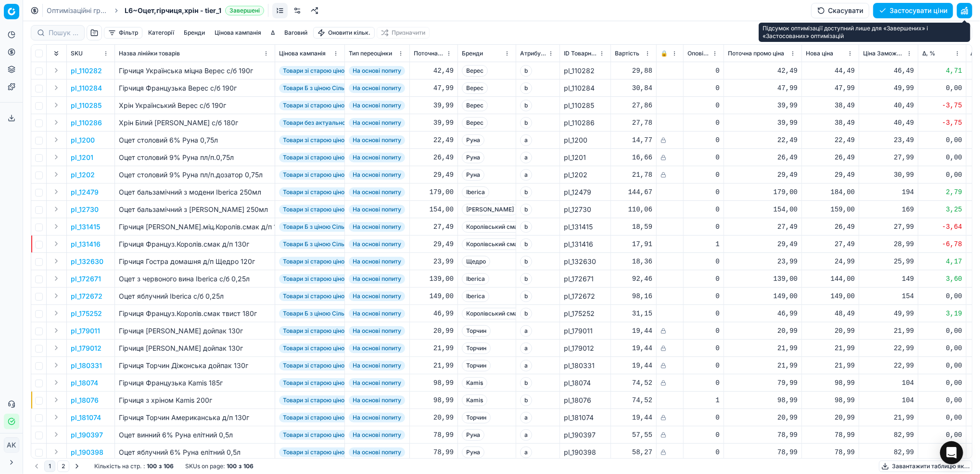  Describe the element at coordinates (11, 444) in the screenshot. I see `span: AK` at that location.